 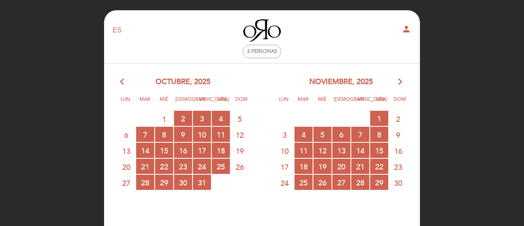 I want to click on button: person, so click(x=406, y=30).